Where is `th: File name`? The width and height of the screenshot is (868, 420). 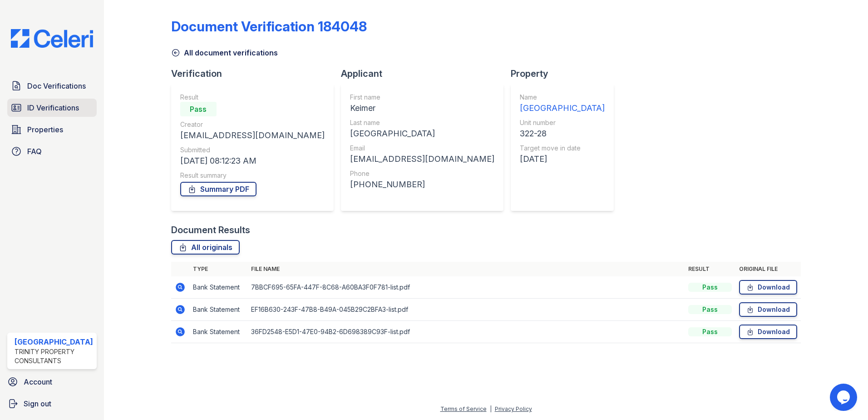
th: File name is located at coordinates (466, 269).